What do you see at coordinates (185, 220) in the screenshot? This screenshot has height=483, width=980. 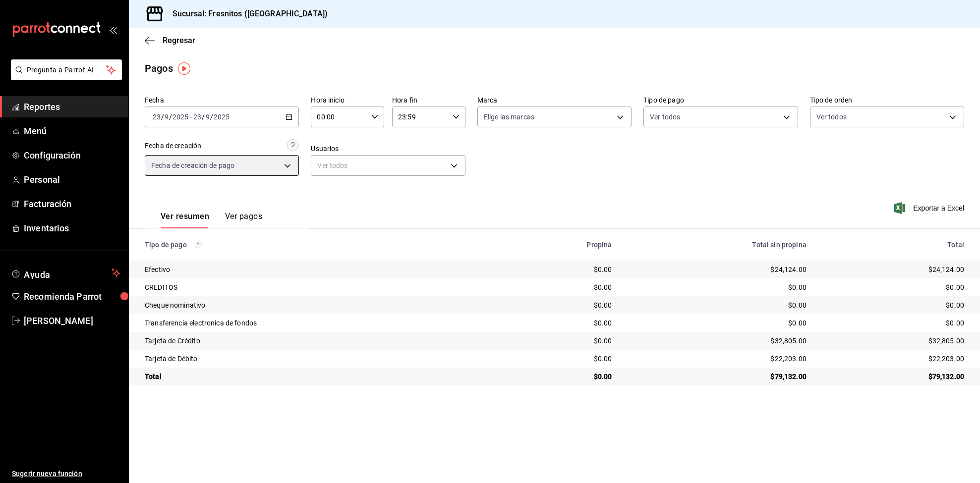 I see `button: Ver resumen` at bounding box center [185, 220].